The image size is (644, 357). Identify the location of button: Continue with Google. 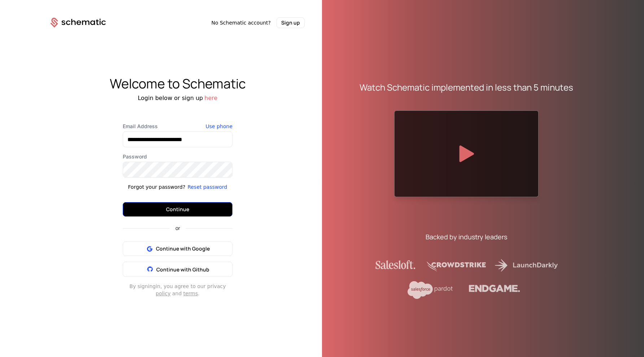
(178, 249).